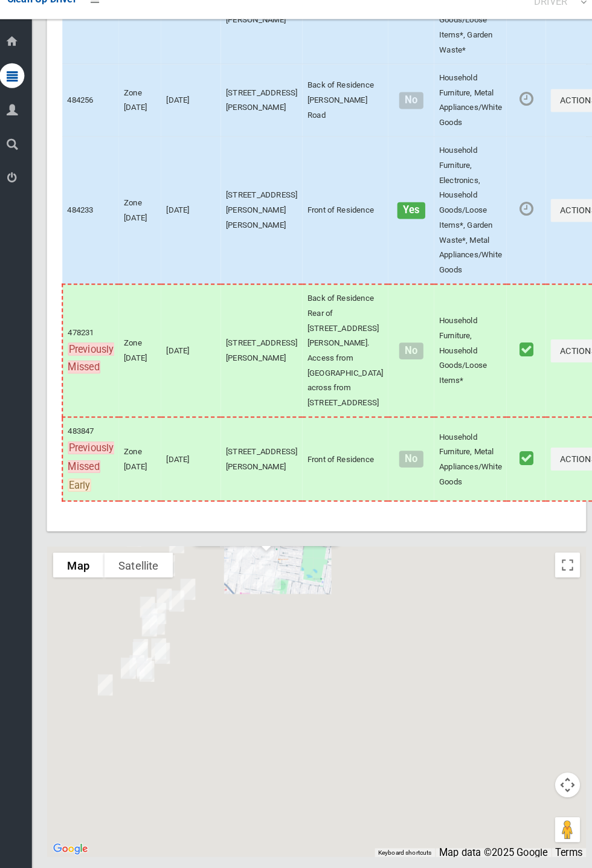  What do you see at coordinates (559, 784) in the screenshot?
I see `button: Map camera controls` at bounding box center [559, 784].